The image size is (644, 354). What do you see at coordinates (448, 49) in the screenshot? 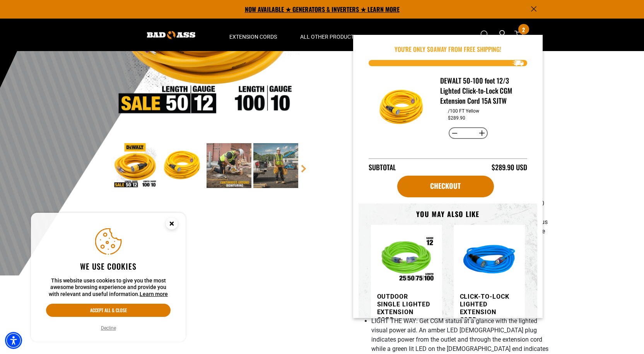
I see `p: You're Only $ away from free shipping!` at bounding box center [448, 49].